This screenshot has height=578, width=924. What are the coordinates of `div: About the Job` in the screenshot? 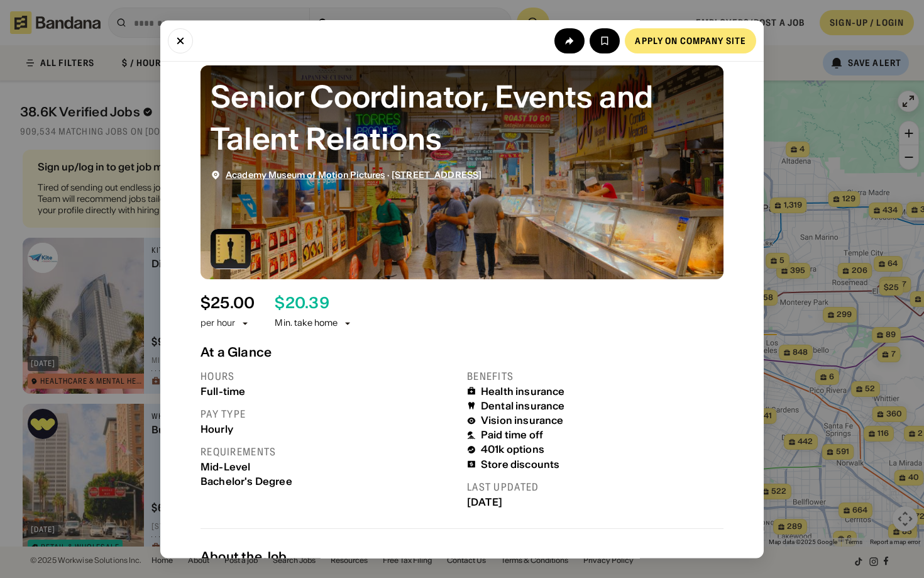 It's located at (462, 556).